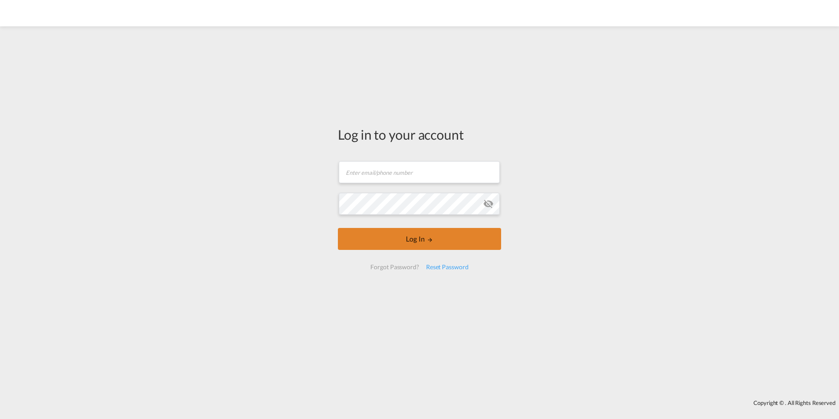  Describe the element at coordinates (488, 204) in the screenshot. I see `md-icon: icon-eye-off` at that location.